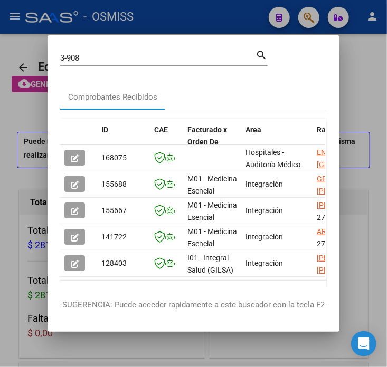 This screenshot has height=367, width=387. What do you see at coordinates (207, 136) in the screenshot?
I see `span: Facturado x Orden De` at bounding box center [207, 136].